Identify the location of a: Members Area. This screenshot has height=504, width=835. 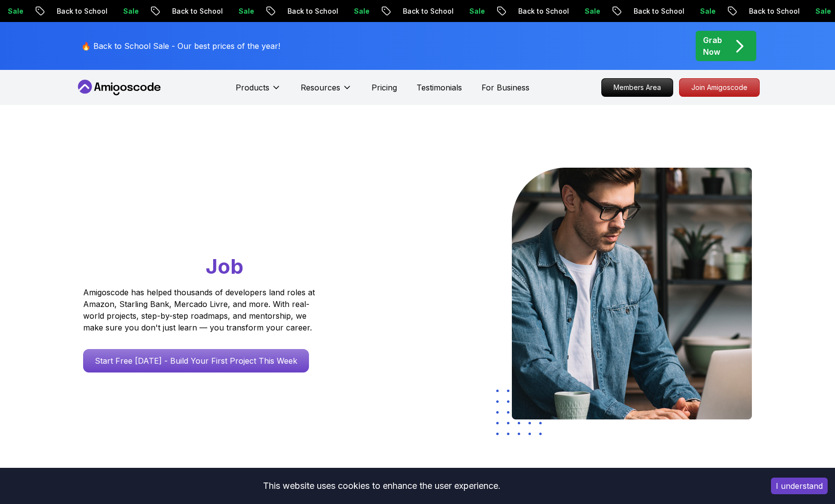
(637, 87).